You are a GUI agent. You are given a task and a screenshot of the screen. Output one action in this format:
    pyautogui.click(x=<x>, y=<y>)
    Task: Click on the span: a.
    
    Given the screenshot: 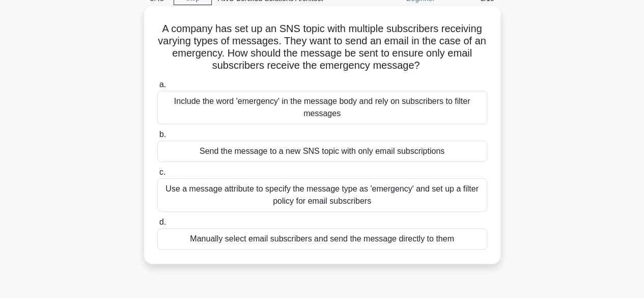 What is the action you would take?
    pyautogui.click(x=162, y=84)
    